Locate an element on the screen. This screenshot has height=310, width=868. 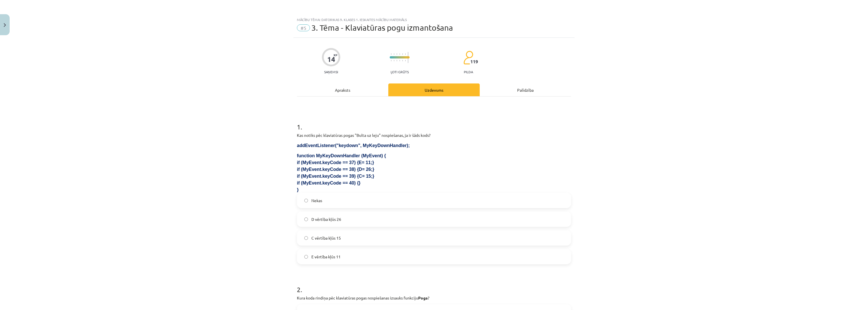
img: students-c634bb4e5e11cddfef0936a35e636f08e4e9abd3cc4e673bd6f9a4125e45ecb1.svg is located at coordinates (468, 58).